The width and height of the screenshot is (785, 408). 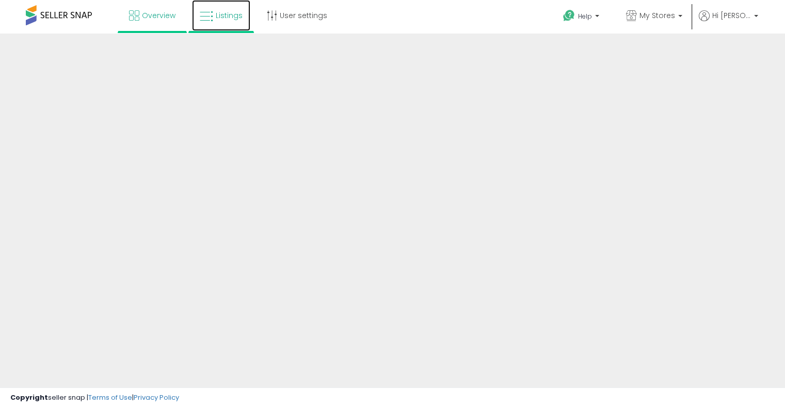 I want to click on a: Terms of Use, so click(x=110, y=397).